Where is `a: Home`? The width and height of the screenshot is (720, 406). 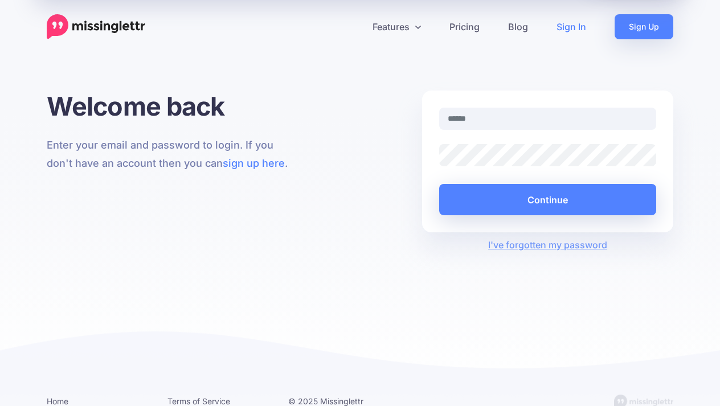 a: Home is located at coordinates (58, 401).